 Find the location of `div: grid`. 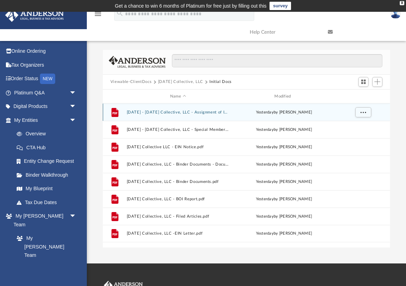

div: grid is located at coordinates (246, 175).